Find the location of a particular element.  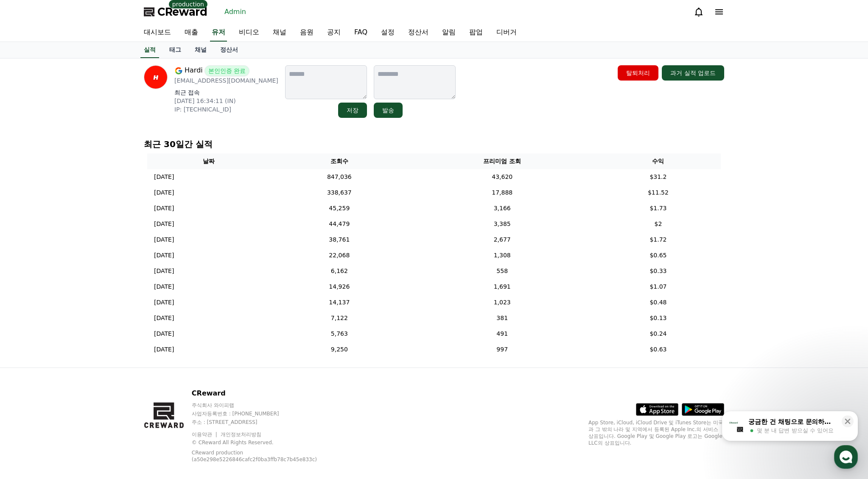

td: 1,023 is located at coordinates (502, 302).